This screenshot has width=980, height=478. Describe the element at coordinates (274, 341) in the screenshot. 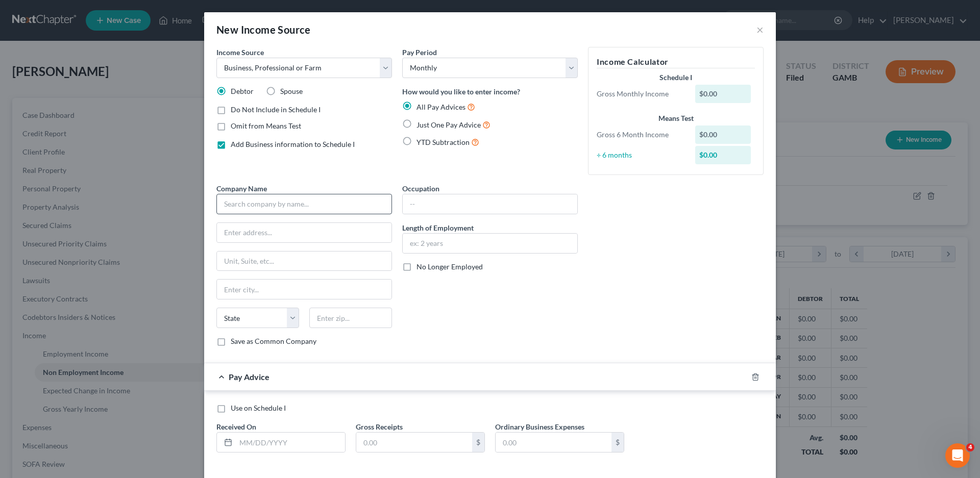

I see `span: Save as Common Company` at that location.